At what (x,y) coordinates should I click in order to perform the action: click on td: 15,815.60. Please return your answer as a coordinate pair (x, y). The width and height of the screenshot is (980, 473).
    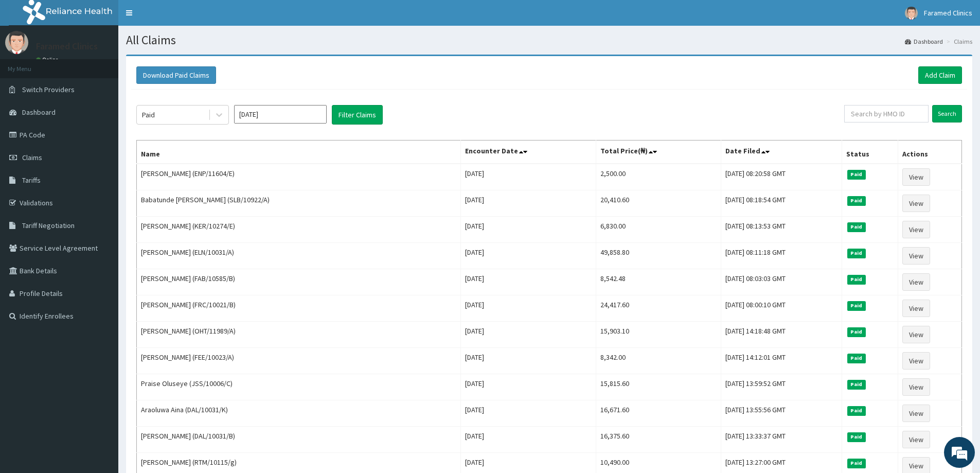
    Looking at the image, I should click on (659, 387).